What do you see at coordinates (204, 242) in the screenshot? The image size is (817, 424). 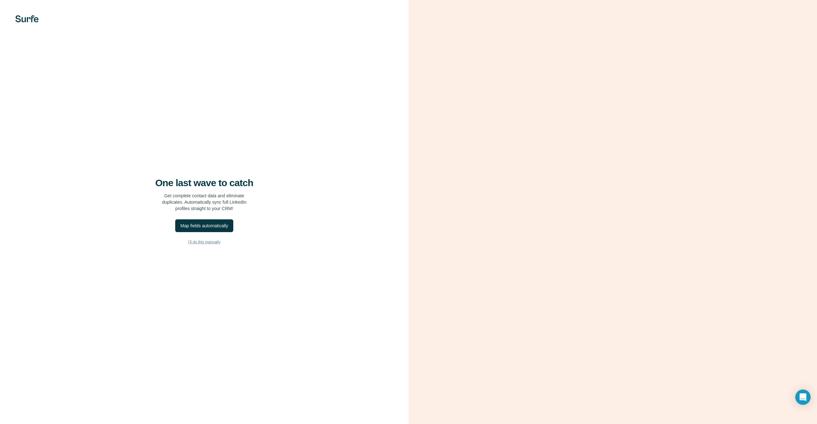 I see `span: I’ll do this manually` at bounding box center [204, 242].